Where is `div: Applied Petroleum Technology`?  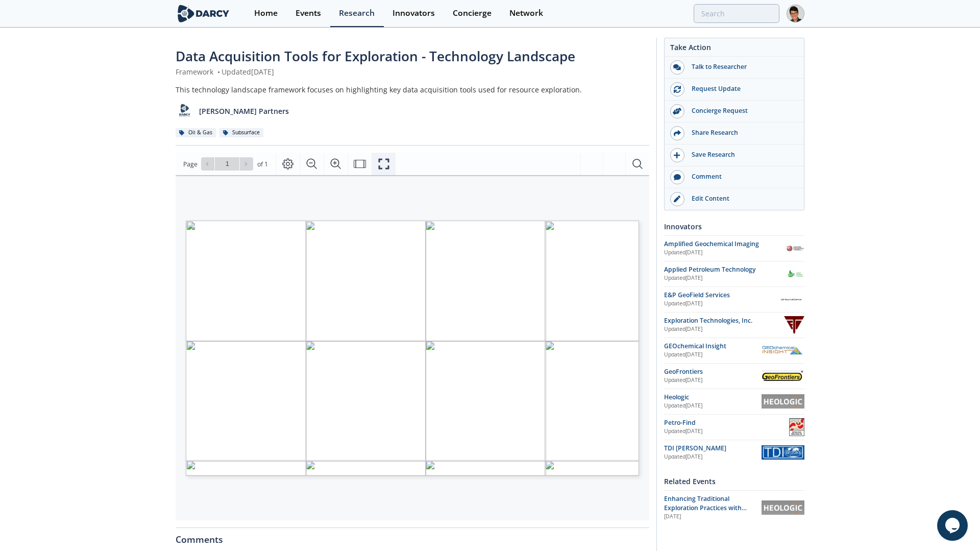 div: Applied Petroleum Technology is located at coordinates (725, 270).